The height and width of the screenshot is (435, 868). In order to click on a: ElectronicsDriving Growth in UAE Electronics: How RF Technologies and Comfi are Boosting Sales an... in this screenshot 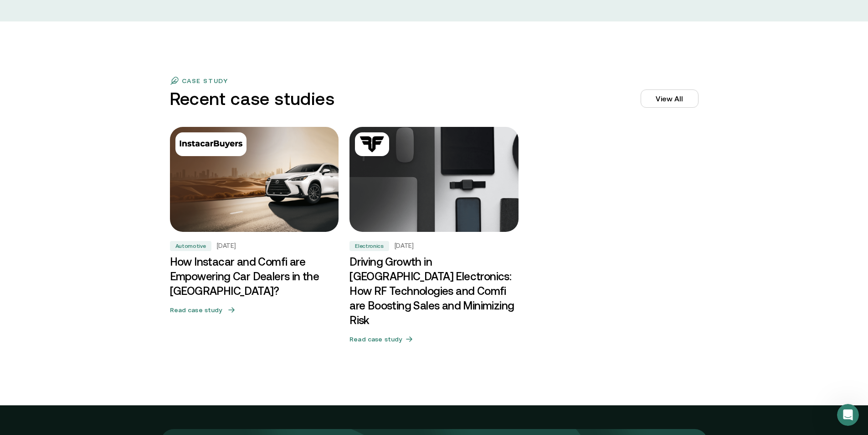, I will do `click(434, 238)`.